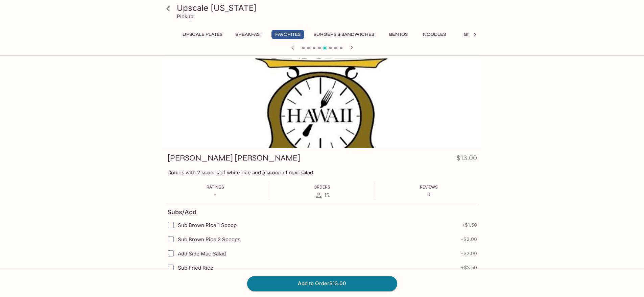  I want to click on button: UPSCALE Plates, so click(202, 34).